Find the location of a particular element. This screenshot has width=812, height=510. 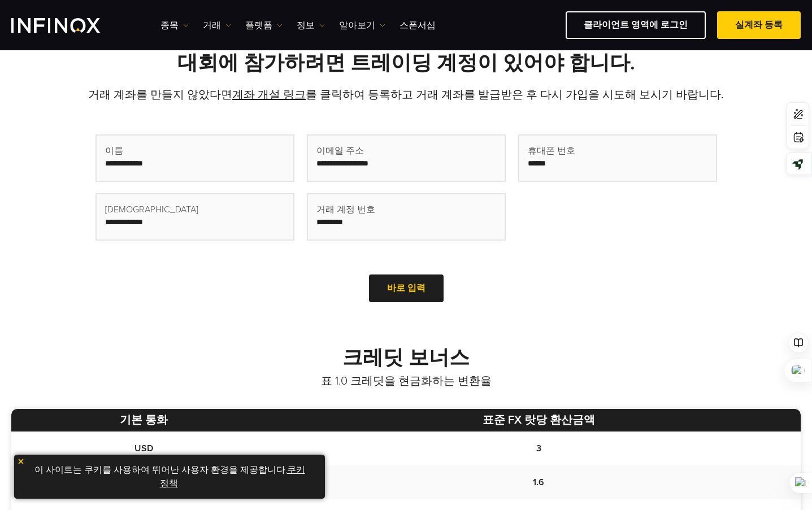

img: yellow close icon is located at coordinates (21, 461).